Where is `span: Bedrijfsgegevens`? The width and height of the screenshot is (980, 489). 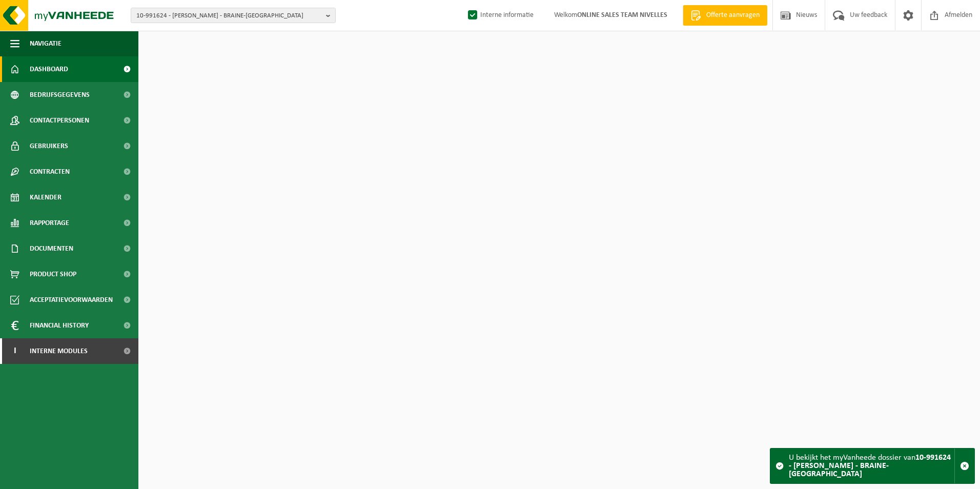
span: Bedrijfsgegevens is located at coordinates (59, 95).